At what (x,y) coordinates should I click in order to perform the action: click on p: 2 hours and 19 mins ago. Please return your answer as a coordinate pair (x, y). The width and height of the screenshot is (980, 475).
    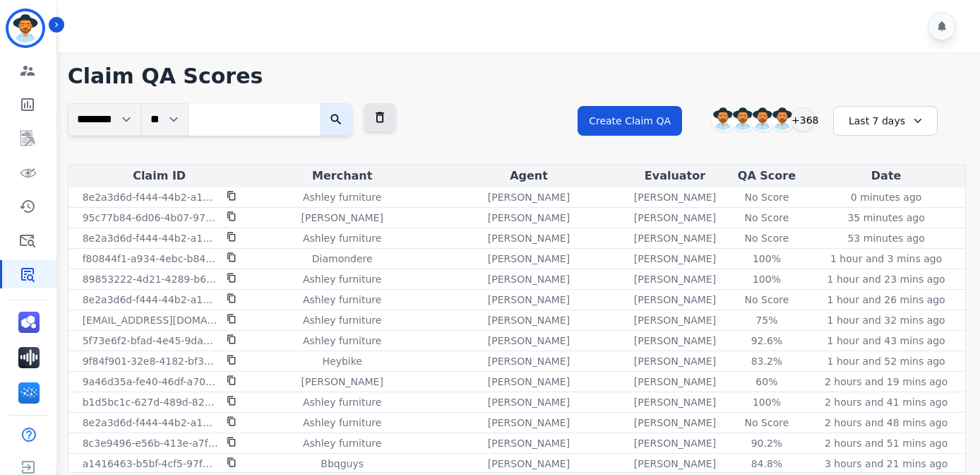
    Looking at the image, I should click on (887, 382).